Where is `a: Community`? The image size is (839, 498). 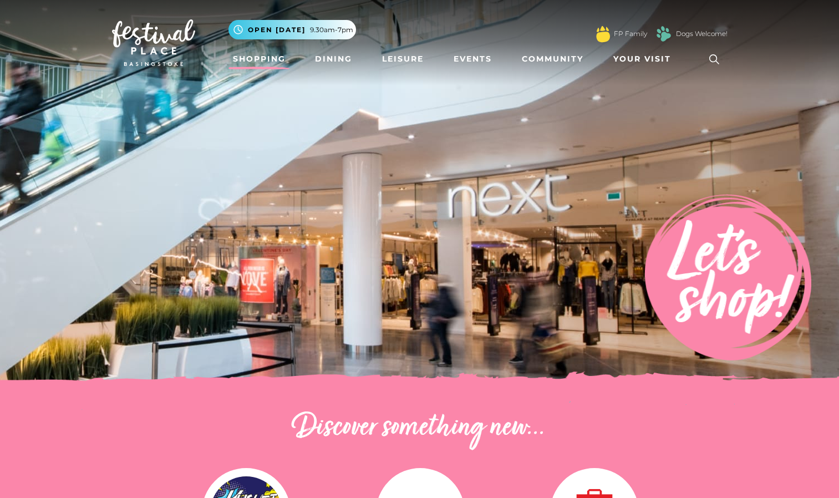
a: Community is located at coordinates (552, 59).